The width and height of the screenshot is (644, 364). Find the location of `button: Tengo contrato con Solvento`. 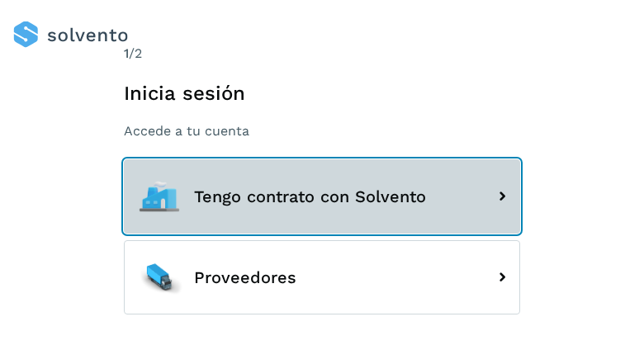

button: Tengo contrato con Solvento is located at coordinates (322, 197).